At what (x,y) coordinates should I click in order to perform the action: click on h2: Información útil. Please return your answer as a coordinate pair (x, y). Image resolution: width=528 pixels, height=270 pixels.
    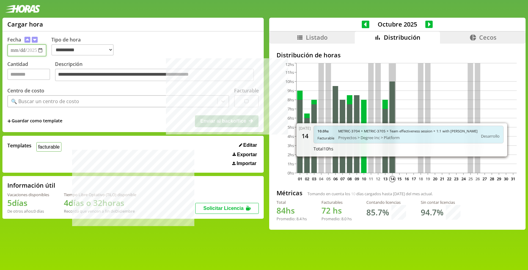
    Looking at the image, I should click on (31, 185).